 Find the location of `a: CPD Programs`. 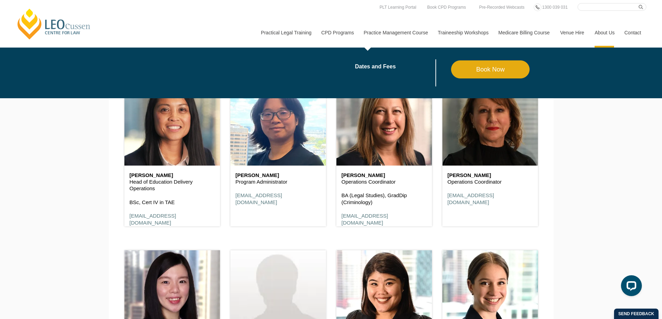

a: CPD Programs is located at coordinates (337, 33).